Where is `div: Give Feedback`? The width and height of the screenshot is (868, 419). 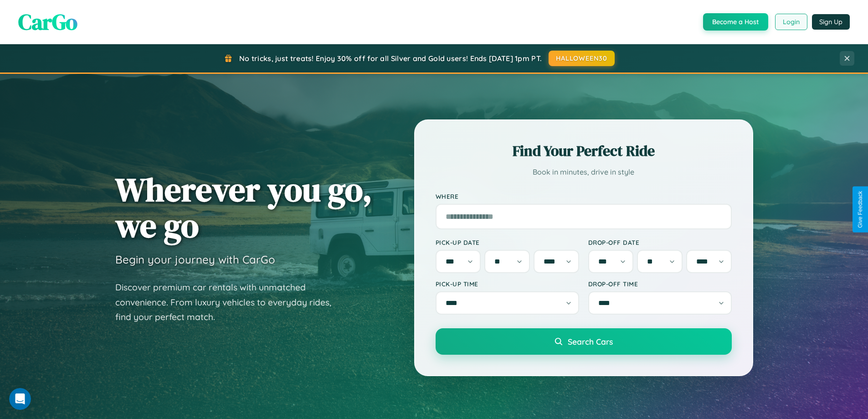
div: Give Feedback is located at coordinates (860, 210).